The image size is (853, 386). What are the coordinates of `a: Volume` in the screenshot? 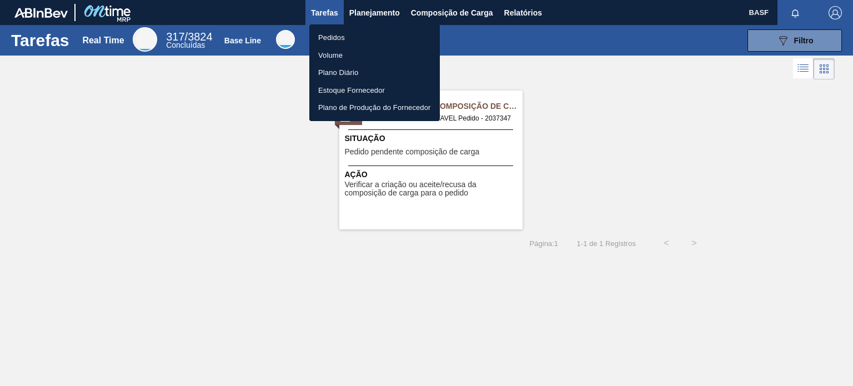 It's located at (374, 56).